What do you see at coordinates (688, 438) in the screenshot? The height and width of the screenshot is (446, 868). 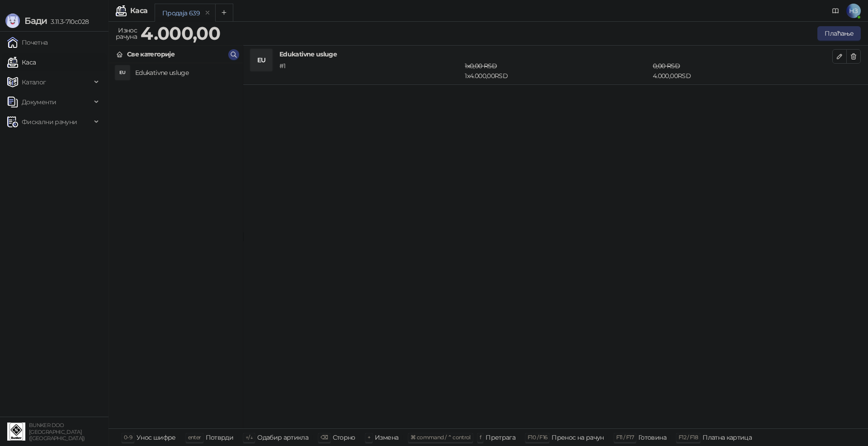 I see `span: F12 / F18` at bounding box center [688, 438].